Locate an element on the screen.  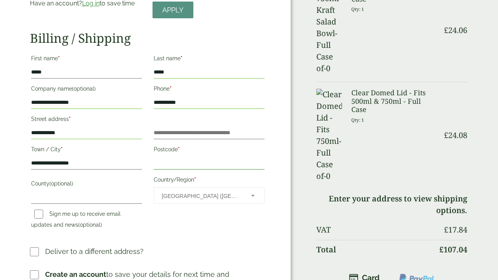
span: Apply is located at coordinates (173, 10).